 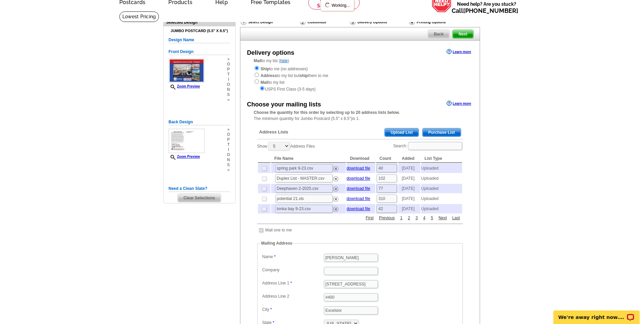 I want to click on img: loading..., so click(x=328, y=5).